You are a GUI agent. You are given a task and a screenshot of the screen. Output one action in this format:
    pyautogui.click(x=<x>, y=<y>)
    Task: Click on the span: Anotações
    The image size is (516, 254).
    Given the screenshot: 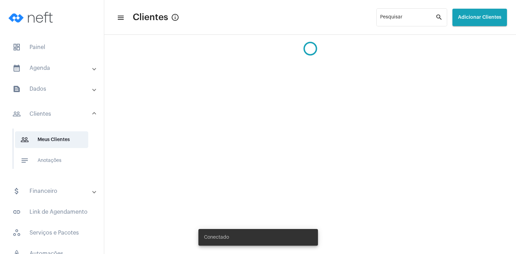 What is the action you would take?
    pyautogui.click(x=51, y=161)
    